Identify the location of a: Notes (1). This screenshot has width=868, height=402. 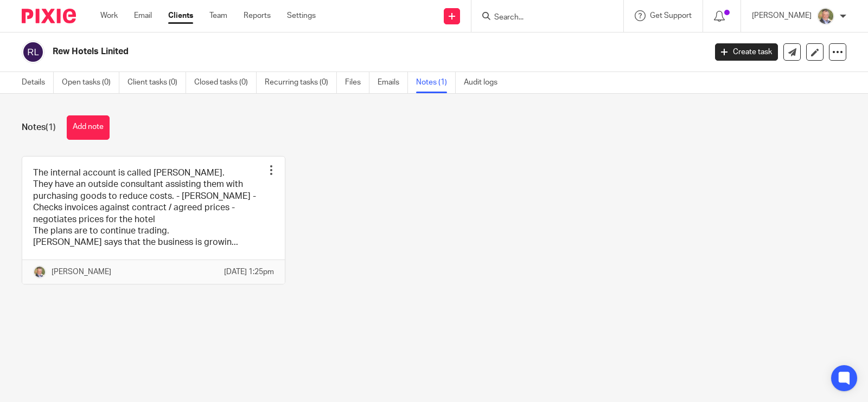
(435, 82).